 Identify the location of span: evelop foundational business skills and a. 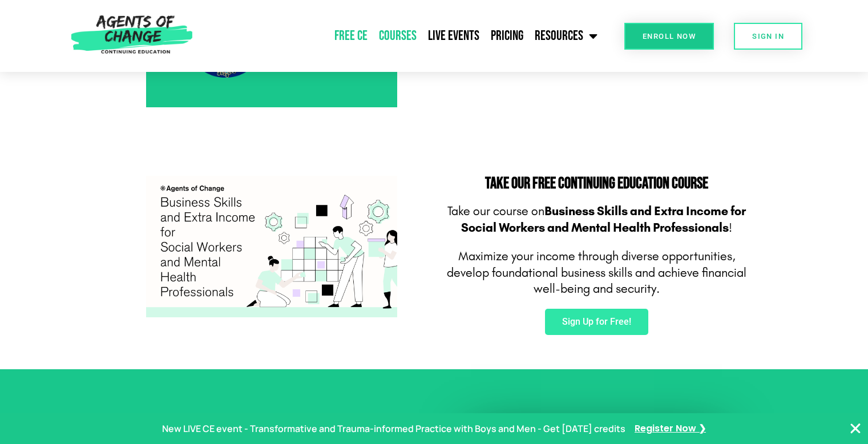
(559, 273).